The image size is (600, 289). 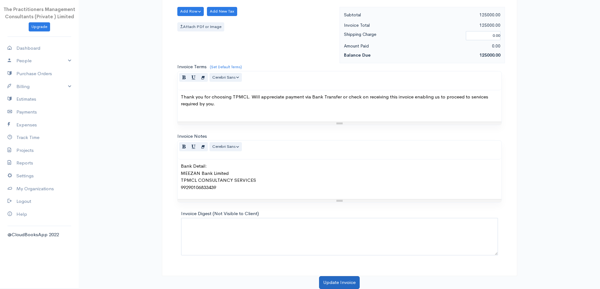 I want to click on a: (Set Default Terms), so click(x=226, y=67).